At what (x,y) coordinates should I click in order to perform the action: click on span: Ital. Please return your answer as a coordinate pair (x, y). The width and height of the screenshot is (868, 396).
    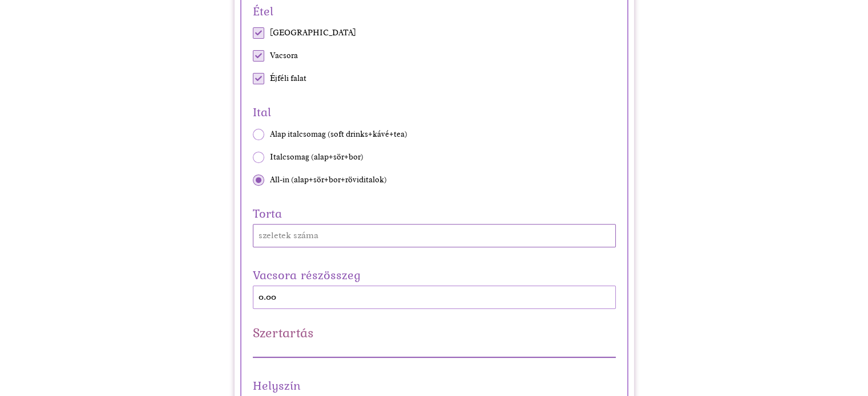
    Looking at the image, I should click on (434, 112).